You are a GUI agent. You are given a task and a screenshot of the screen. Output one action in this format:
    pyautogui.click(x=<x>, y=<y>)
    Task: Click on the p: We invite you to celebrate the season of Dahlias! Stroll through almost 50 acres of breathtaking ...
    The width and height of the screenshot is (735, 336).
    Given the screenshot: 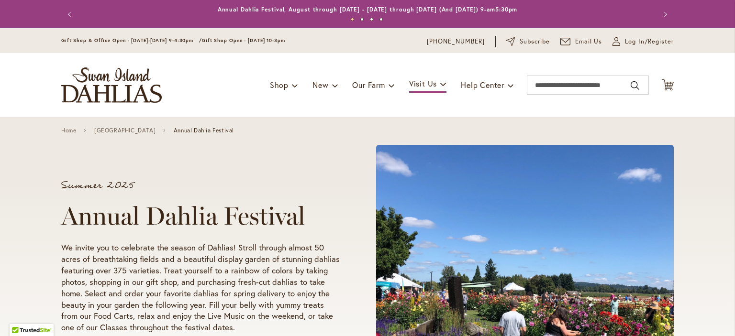 What is the action you would take?
    pyautogui.click(x=200, y=288)
    